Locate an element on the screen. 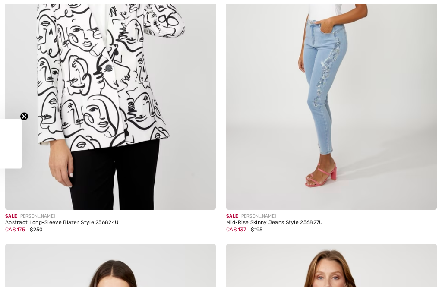 Image resolution: width=442 pixels, height=287 pixels. span: CA$ 175 is located at coordinates (15, 230).